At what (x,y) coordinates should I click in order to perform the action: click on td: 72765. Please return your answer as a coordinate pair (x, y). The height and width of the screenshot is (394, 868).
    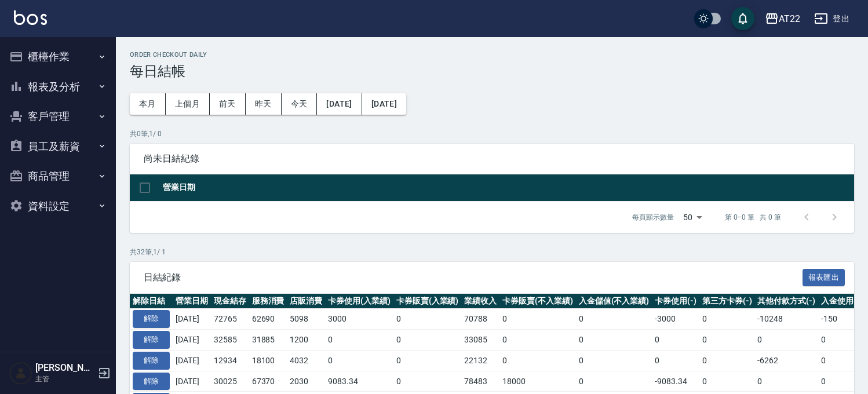
    Looking at the image, I should click on (230, 319).